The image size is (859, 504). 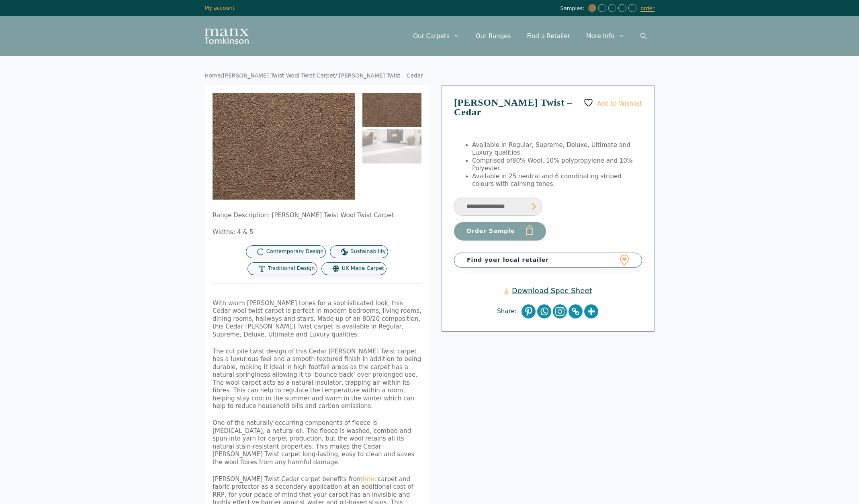 I want to click on a: Our Carpets, so click(x=436, y=36).